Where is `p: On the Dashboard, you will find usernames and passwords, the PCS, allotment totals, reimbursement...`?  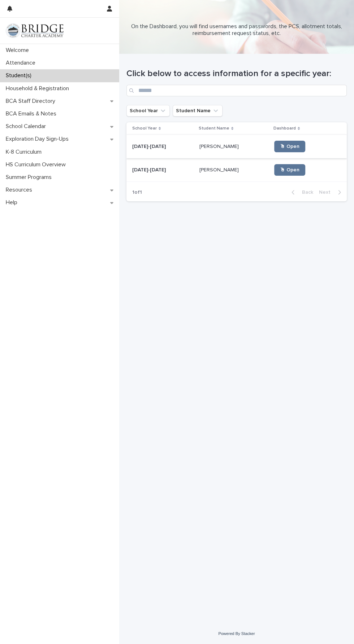 p: On the Dashboard, you will find usernames and passwords, the PCS, allotment totals, reimbursement... is located at coordinates (237, 30).